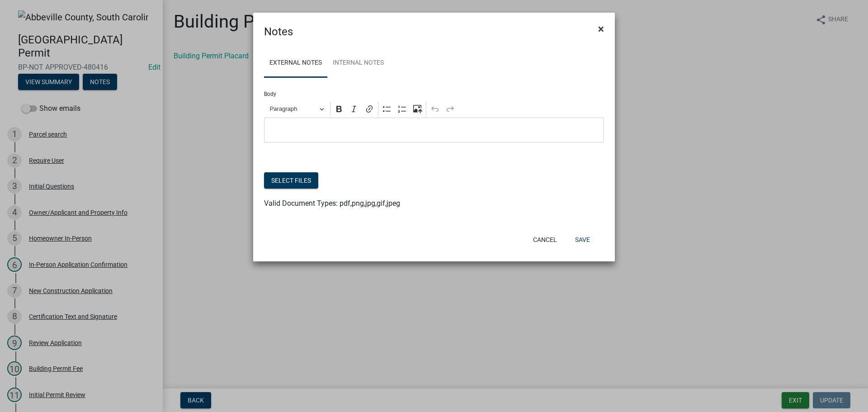 Image resolution: width=868 pixels, height=412 pixels. I want to click on button: Cancel, so click(545, 240).